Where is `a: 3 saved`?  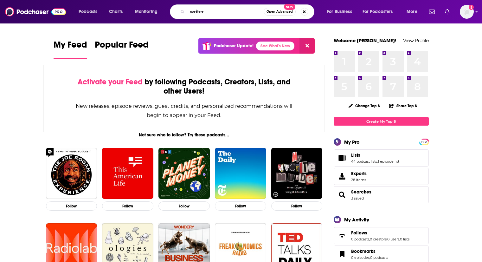
a: 3 saved is located at coordinates (357, 198).